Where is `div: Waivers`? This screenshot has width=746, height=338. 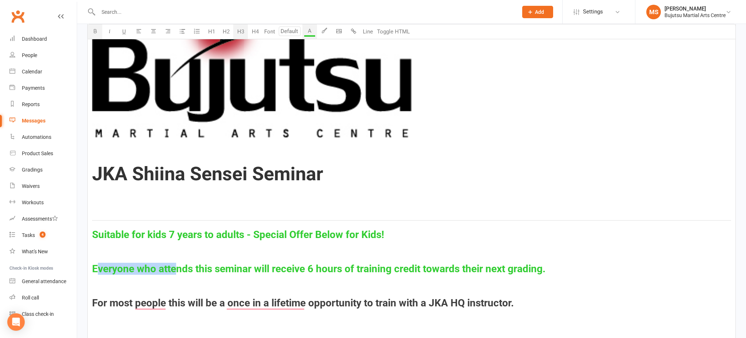 div: Waivers is located at coordinates (31, 186).